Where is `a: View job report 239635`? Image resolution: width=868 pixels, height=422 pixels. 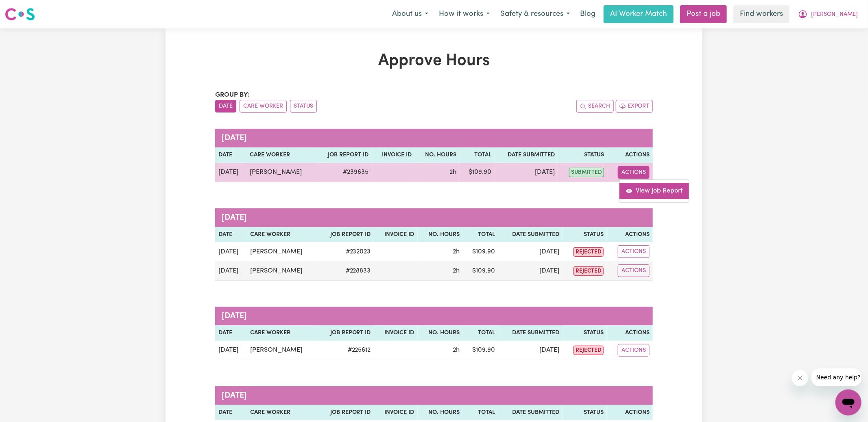 a: View job report 239635 is located at coordinates (654, 191).